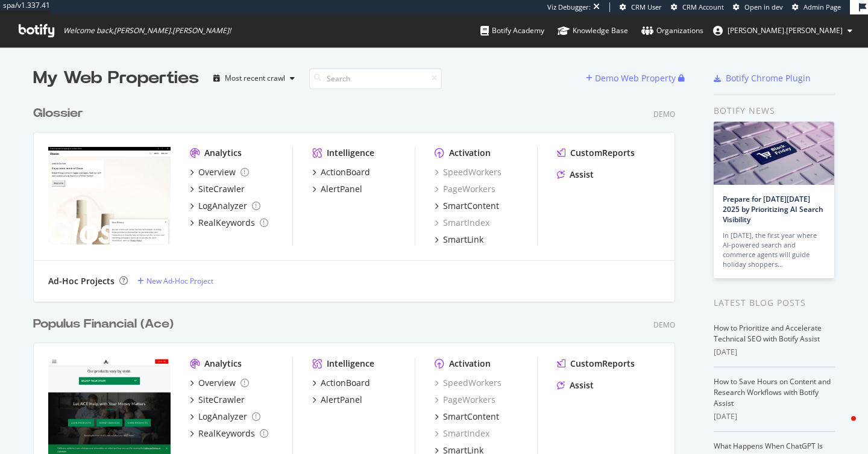 The image size is (868, 454). Describe the element at coordinates (103, 324) in the screenshot. I see `div: Populus Financial (Ace)` at that location.